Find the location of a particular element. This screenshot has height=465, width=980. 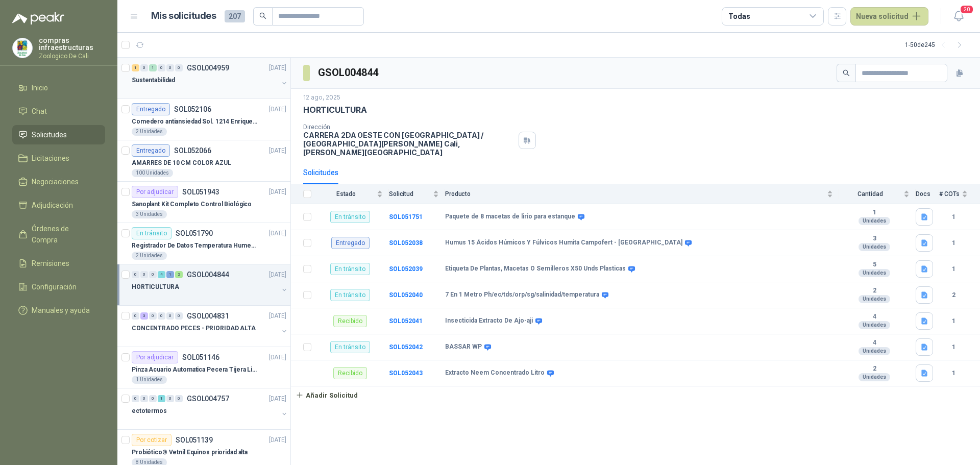

span: Configuración is located at coordinates (54, 287).